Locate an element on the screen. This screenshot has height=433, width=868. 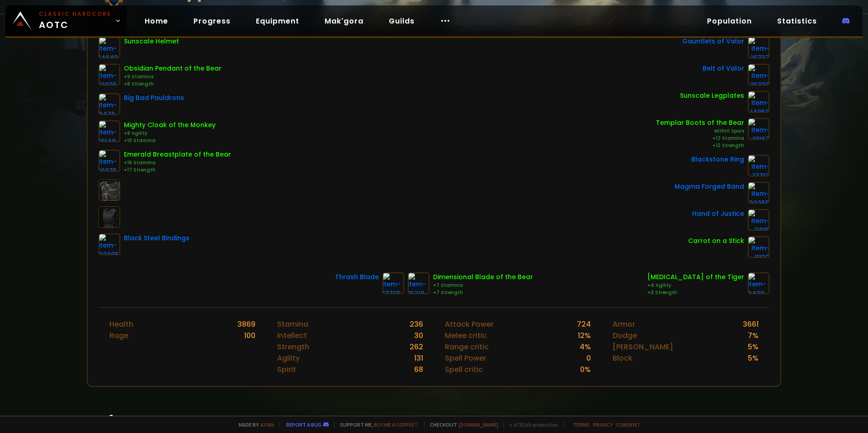
div: Dimensional Blade of the Bear is located at coordinates (483, 277).